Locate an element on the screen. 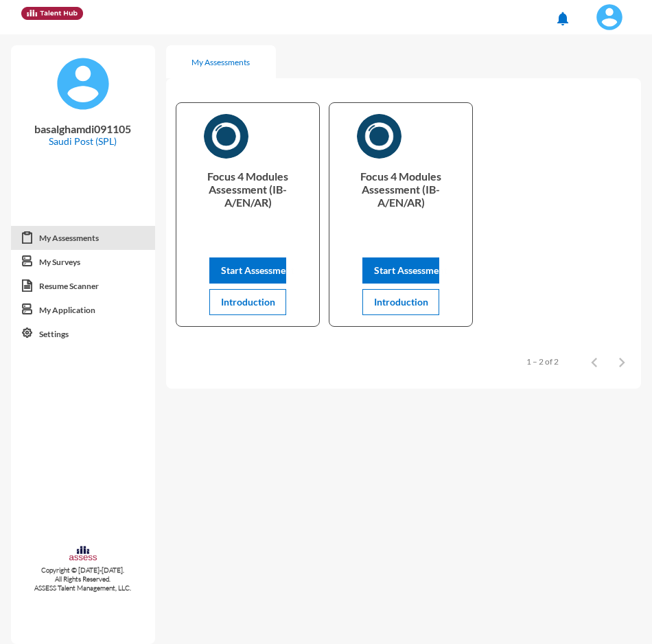  img: assesscompany-logo.png is located at coordinates (83, 554).